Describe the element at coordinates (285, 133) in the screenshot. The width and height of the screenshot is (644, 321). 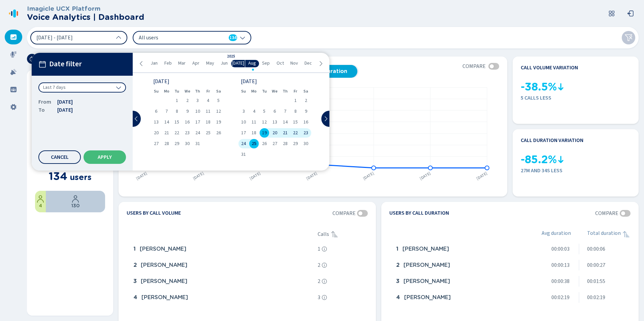
I see `div: Thu Aug 21 2025` at that location.